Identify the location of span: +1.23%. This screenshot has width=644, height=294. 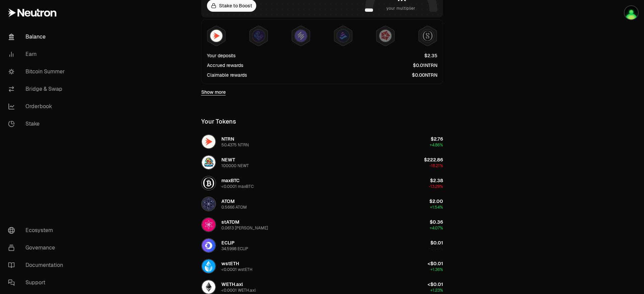
(437, 290).